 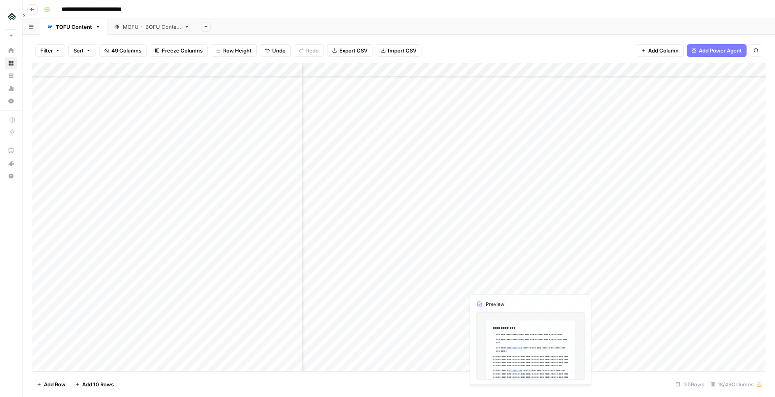 What do you see at coordinates (55, 385) in the screenshot?
I see `span: Add Row` at bounding box center [55, 385].